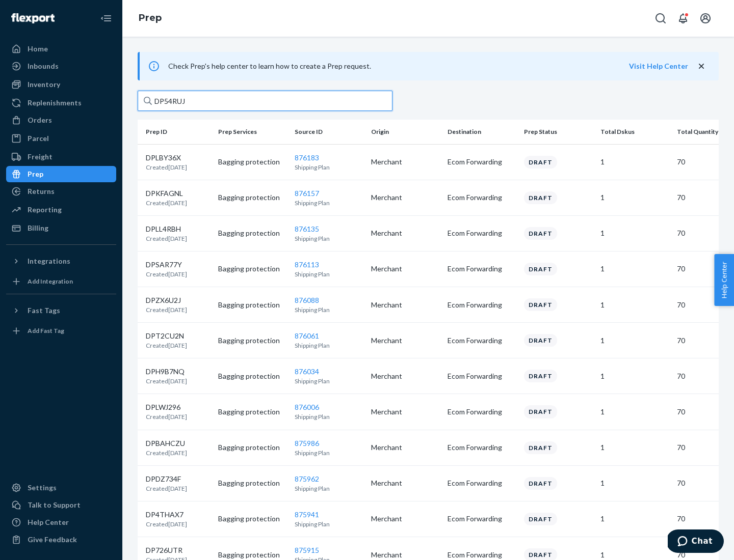 This screenshot has height=560, width=734. I want to click on div: Billing, so click(38, 228).